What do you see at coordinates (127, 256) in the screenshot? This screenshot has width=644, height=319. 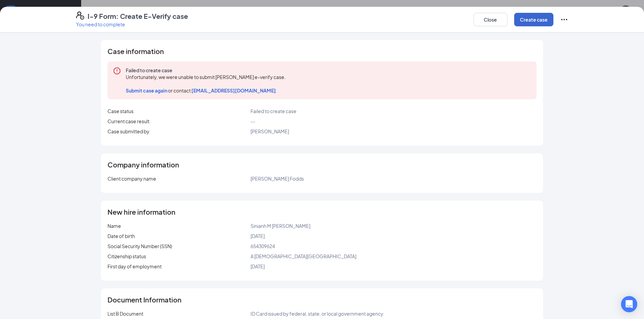 I see `span: Citizenship status` at bounding box center [127, 256].